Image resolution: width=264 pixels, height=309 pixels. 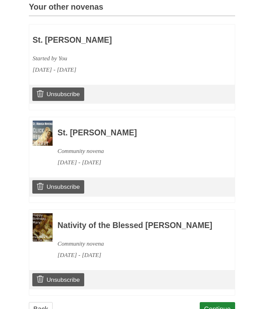 What do you see at coordinates (132, 10) in the screenshot?
I see `h3: Your other novenas` at bounding box center [132, 10].